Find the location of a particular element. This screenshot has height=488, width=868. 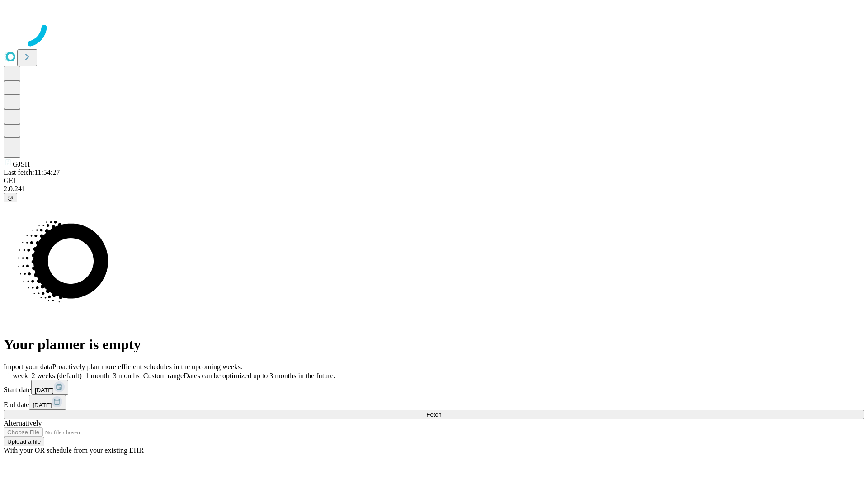

span: GJSH is located at coordinates (21, 164).